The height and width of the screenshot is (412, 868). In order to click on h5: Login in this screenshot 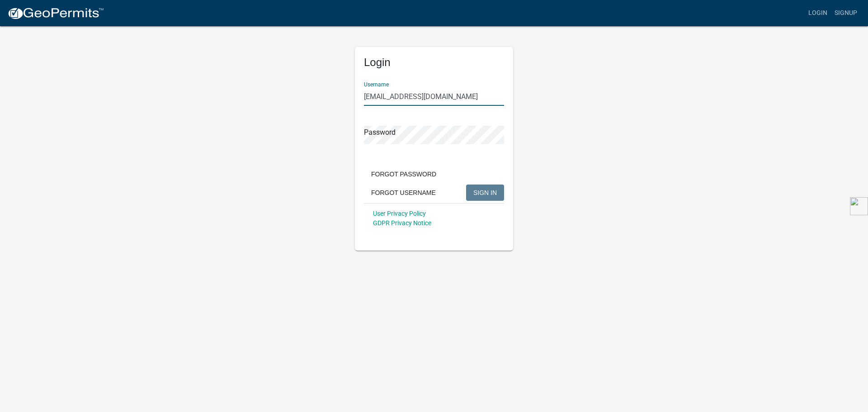, I will do `click(434, 62)`.